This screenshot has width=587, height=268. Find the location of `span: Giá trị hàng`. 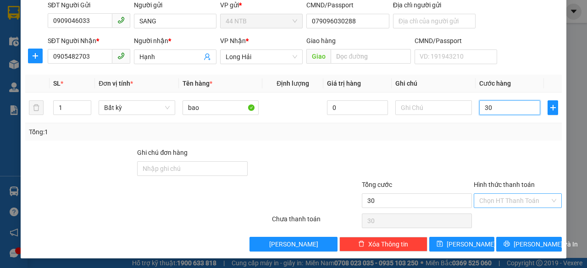

span: Giá trị hàng is located at coordinates (344, 83).